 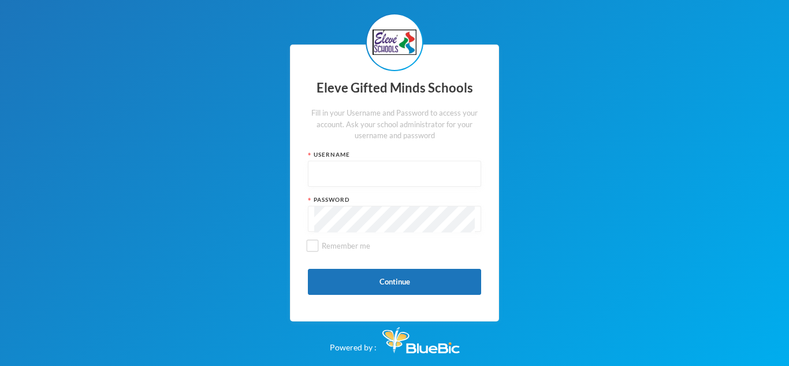 I want to click on div: Fill in your Username and Password to access your account. Ask your school administrator for your..., so click(x=395, y=124).